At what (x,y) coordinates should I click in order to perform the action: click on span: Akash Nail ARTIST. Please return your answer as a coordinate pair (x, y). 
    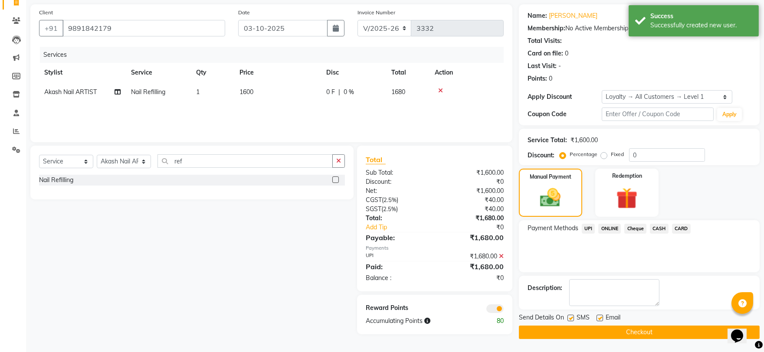
    Looking at the image, I should click on (70, 92).